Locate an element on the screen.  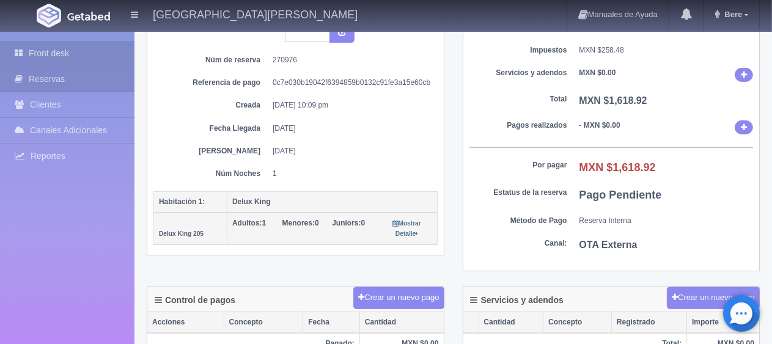
dd: MXN $258.48 is located at coordinates (666, 50).